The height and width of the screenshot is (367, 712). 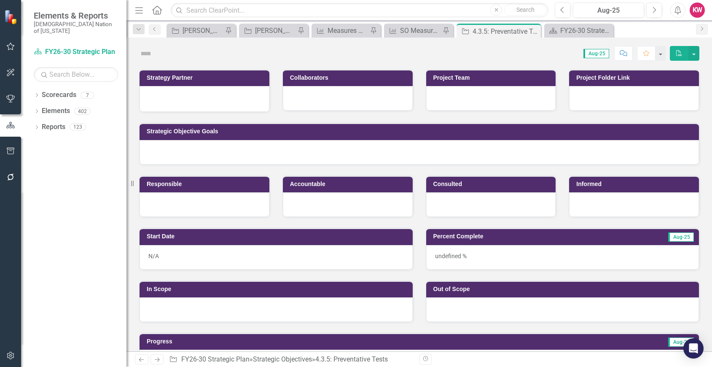 What do you see at coordinates (206, 78) in the screenshot?
I see `h3: Strategy Partner` at bounding box center [206, 78].